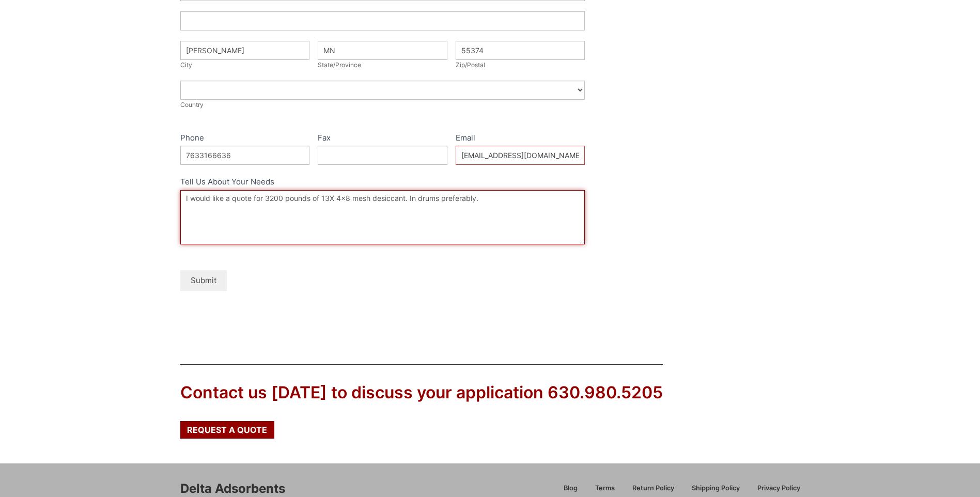 The height and width of the screenshot is (497, 980). What do you see at coordinates (520, 65) in the screenshot?
I see `div: Zip/Postal` at bounding box center [520, 65].